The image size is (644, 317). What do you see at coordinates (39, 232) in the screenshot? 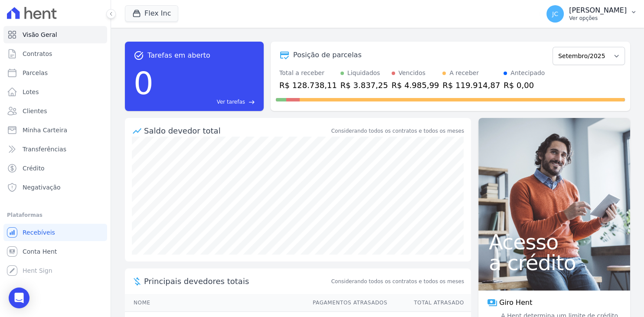
I see `span: Recebíveis` at bounding box center [39, 232].